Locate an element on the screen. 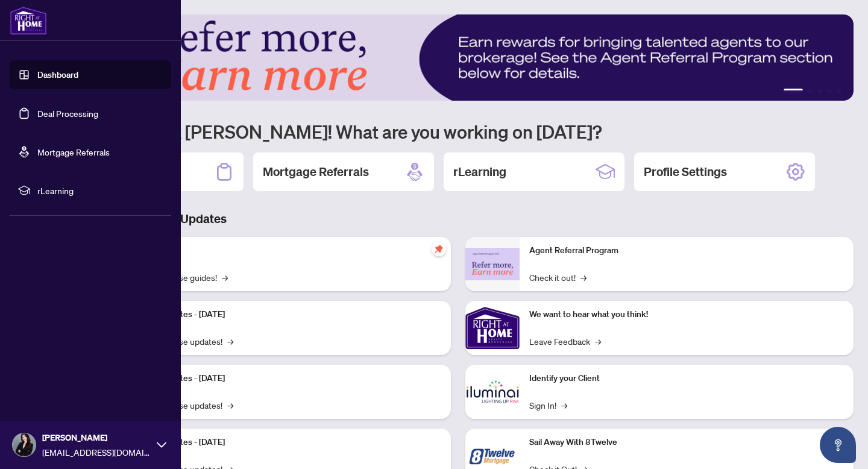 The width and height of the screenshot is (868, 469). img: Agent Referral Program is located at coordinates (492, 264).